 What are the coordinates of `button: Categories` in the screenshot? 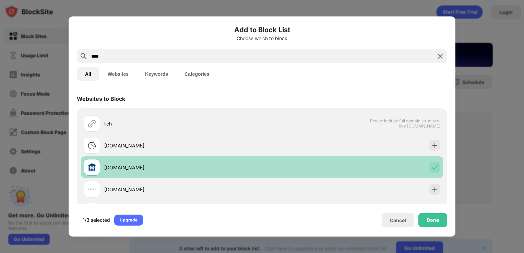 It's located at (197, 74).